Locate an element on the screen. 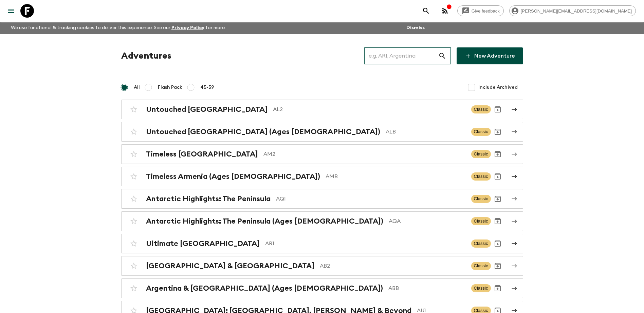 This screenshot has height=313, width=644. button: menu is located at coordinates (11, 11).